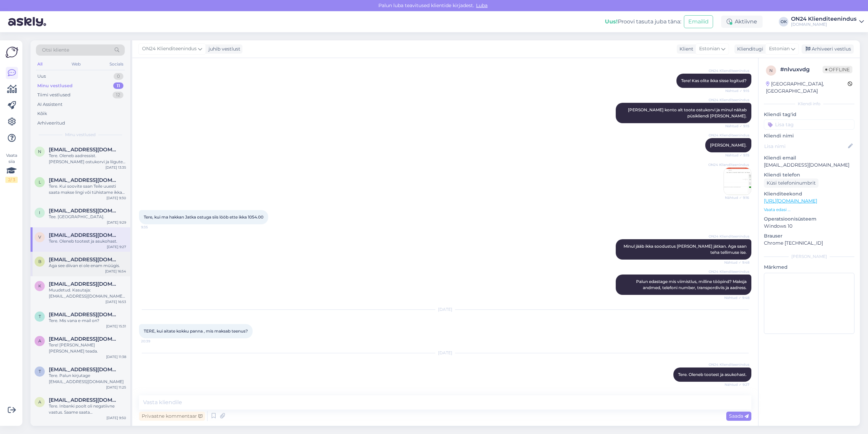 This screenshot has width=868, height=434. What do you see at coordinates (51, 123) in the screenshot?
I see `div: Arhiveeritud` at bounding box center [51, 123].